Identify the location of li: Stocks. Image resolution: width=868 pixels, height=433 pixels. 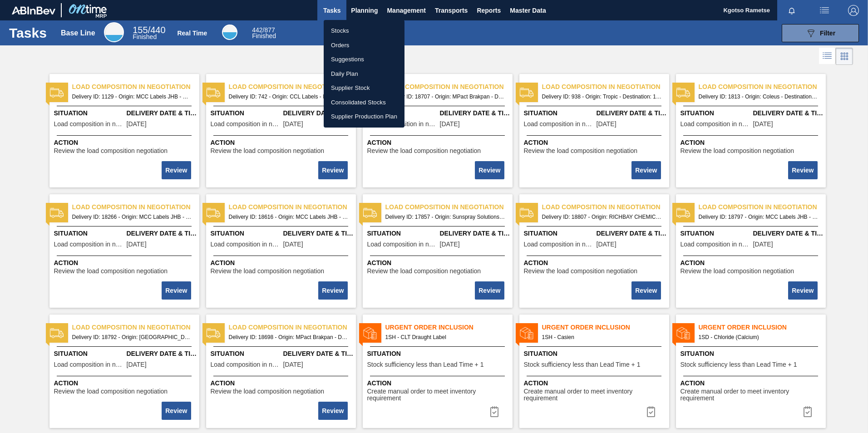
(364, 31).